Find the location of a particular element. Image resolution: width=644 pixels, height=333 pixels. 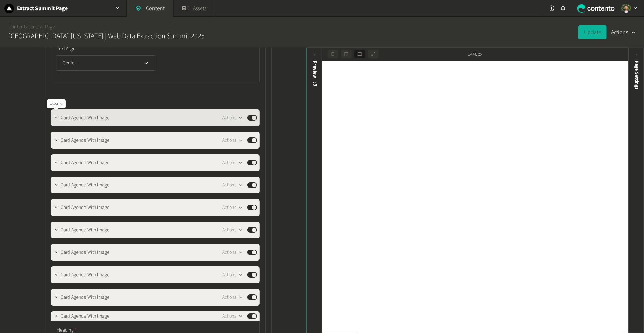

span: 1440px is located at coordinates (475, 54).